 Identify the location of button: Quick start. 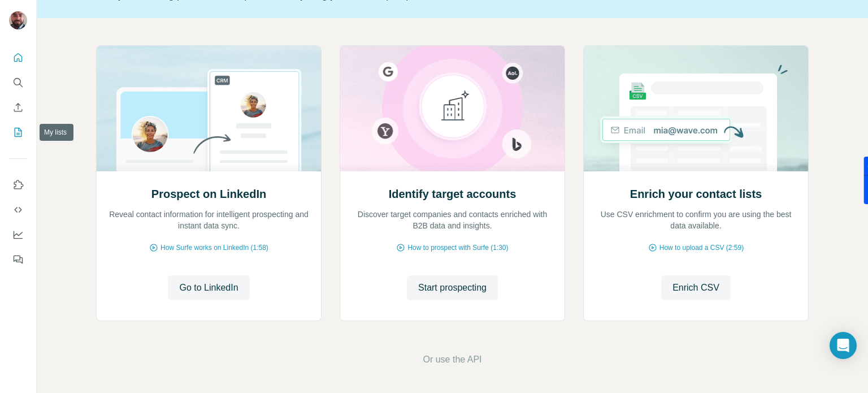
(18, 57).